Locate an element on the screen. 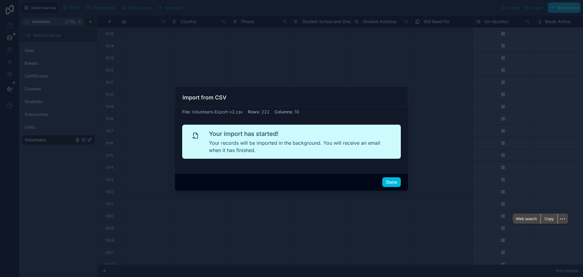  h3: Import from CSV is located at coordinates (204, 98).